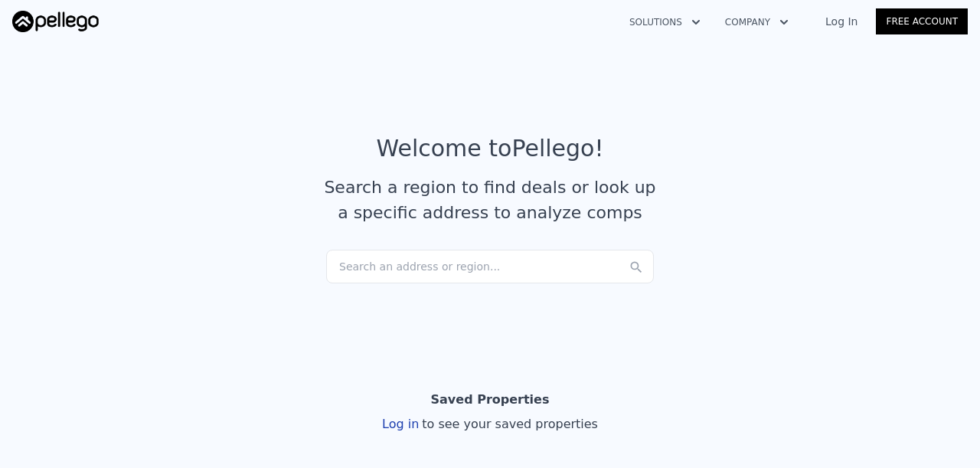 This screenshot has width=980, height=468. What do you see at coordinates (922, 21) in the screenshot?
I see `a: Free Account` at bounding box center [922, 21].